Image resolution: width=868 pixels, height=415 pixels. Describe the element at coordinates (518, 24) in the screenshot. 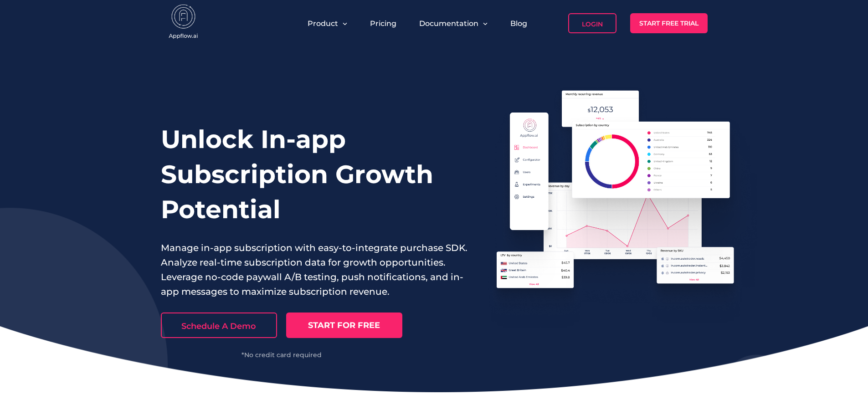

I see `a: Blog` at that location.